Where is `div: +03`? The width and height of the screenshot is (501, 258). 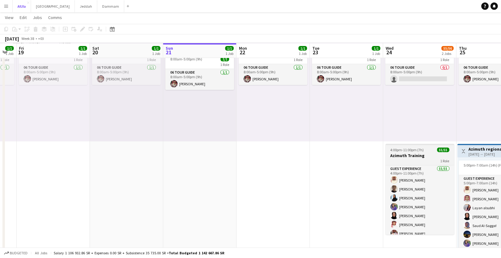
div: +03 is located at coordinates (41, 38).